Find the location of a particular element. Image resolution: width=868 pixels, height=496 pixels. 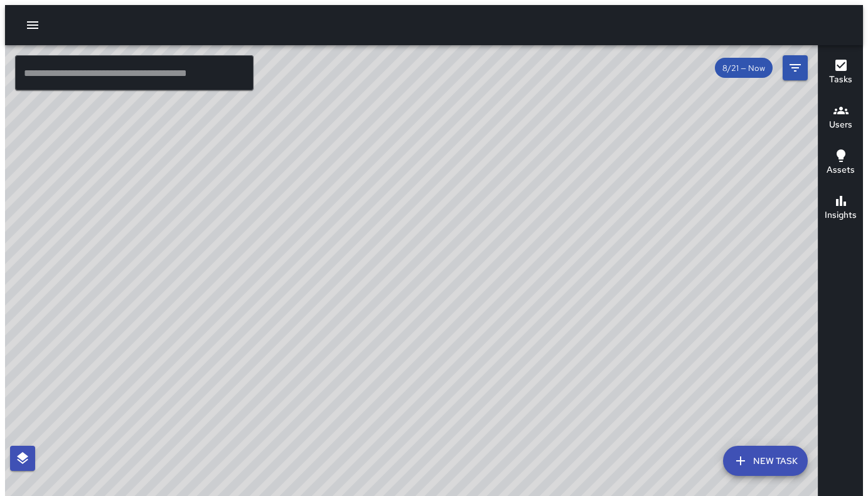

h6: Tasks is located at coordinates (841, 80).